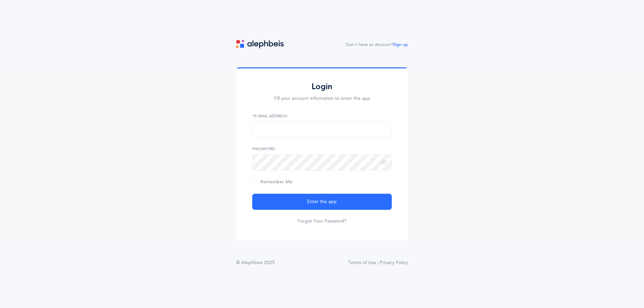 The height and width of the screenshot is (308, 644). I want to click on label: *E-Mail Address, so click(322, 116).